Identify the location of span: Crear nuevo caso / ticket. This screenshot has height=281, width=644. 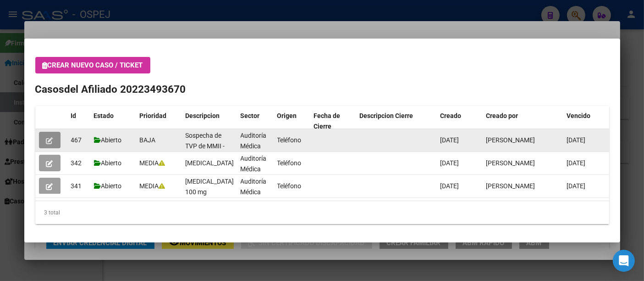
(93, 65).